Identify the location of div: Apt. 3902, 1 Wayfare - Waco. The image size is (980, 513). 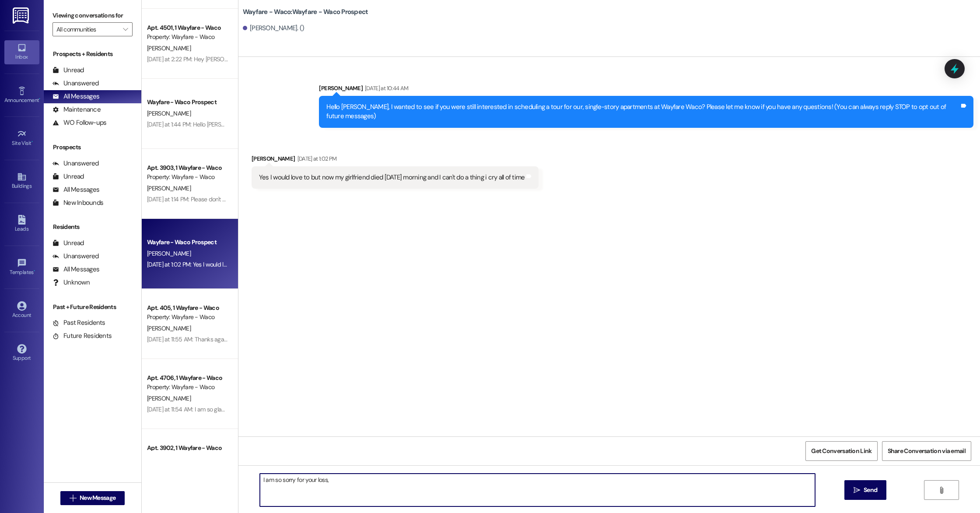
(187, 448).